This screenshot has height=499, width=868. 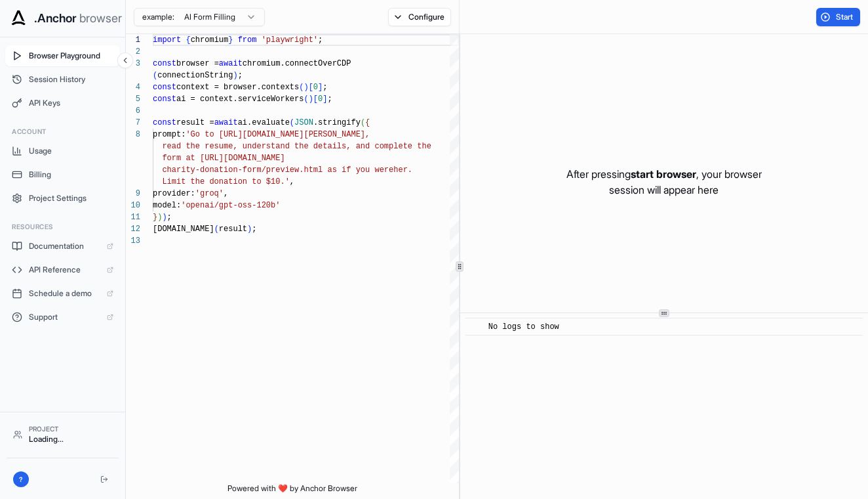 What do you see at coordinates (838, 17) in the screenshot?
I see `button: Start` at bounding box center [838, 17].